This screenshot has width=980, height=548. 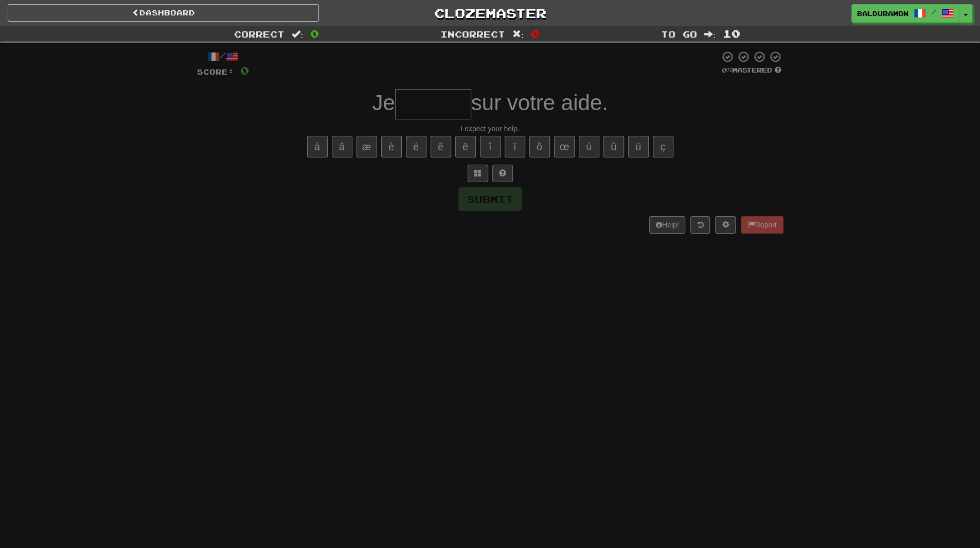 I want to click on span: 0 %, so click(x=727, y=70).